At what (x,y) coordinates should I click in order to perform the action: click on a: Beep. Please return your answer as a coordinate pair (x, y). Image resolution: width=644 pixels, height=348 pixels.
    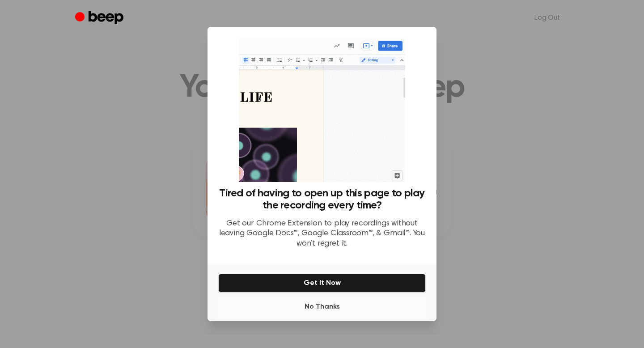
    Looking at the image, I should click on (100, 18).